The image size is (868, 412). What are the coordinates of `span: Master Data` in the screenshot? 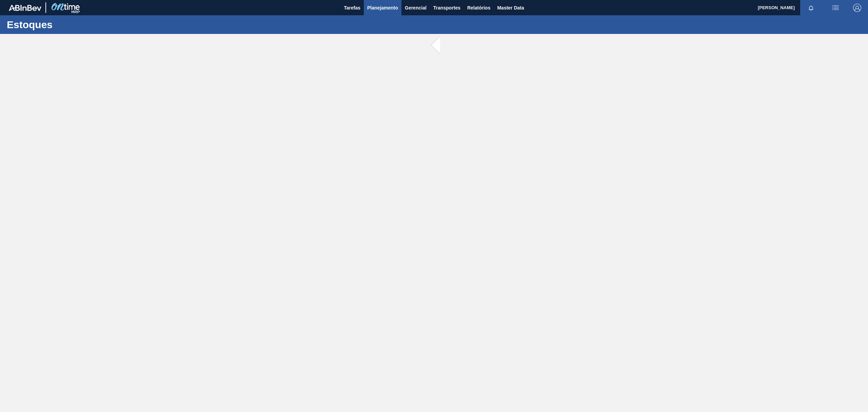 It's located at (510, 8).